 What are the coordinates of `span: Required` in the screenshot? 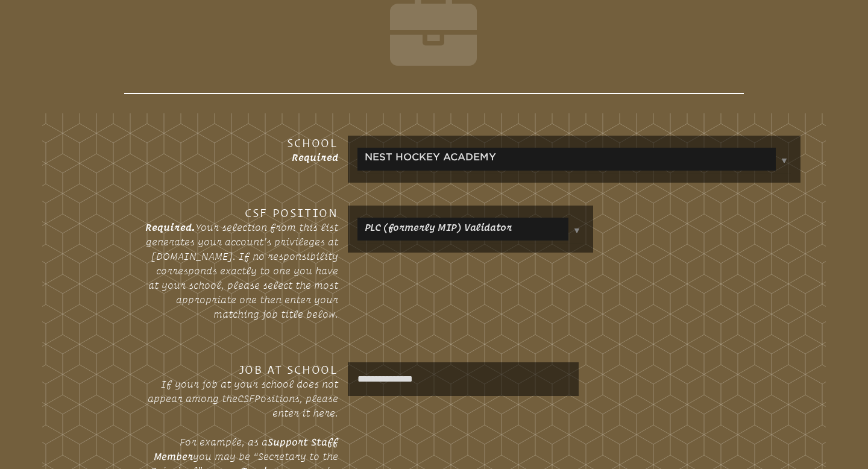 It's located at (314, 158).